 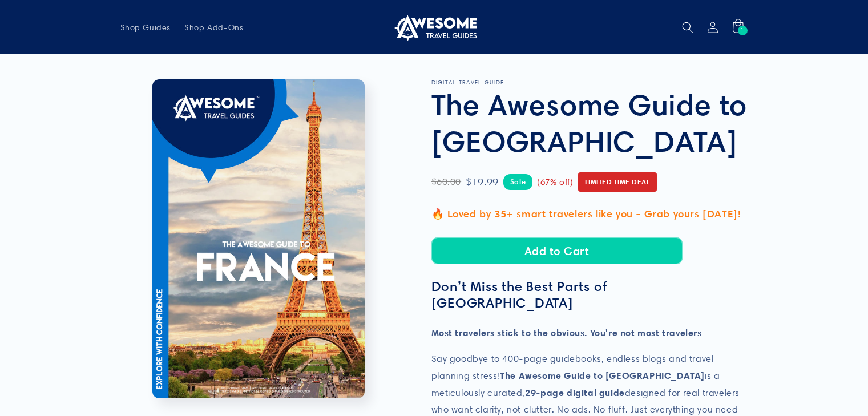 What do you see at coordinates (214, 28) in the screenshot?
I see `a: Shop Add-Ons` at bounding box center [214, 28].